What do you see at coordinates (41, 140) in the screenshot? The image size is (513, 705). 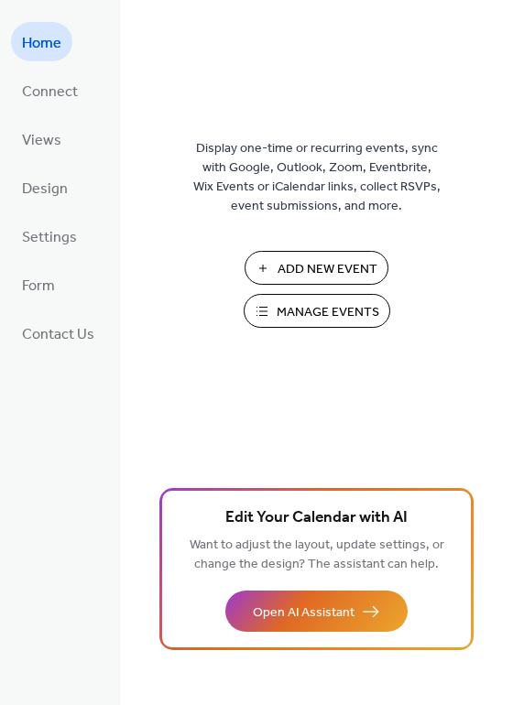 I see `span: Views` at bounding box center [41, 140].